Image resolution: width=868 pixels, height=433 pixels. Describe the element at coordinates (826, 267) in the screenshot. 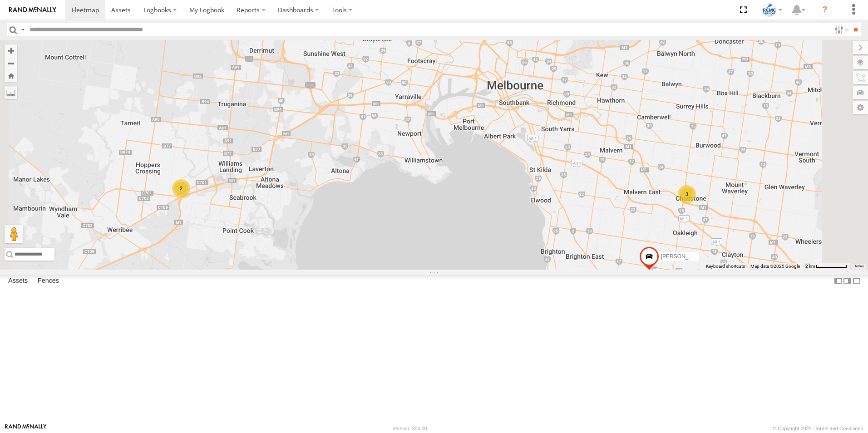

I see `button: Map scale: 2 km per 66 pixels` at that location.